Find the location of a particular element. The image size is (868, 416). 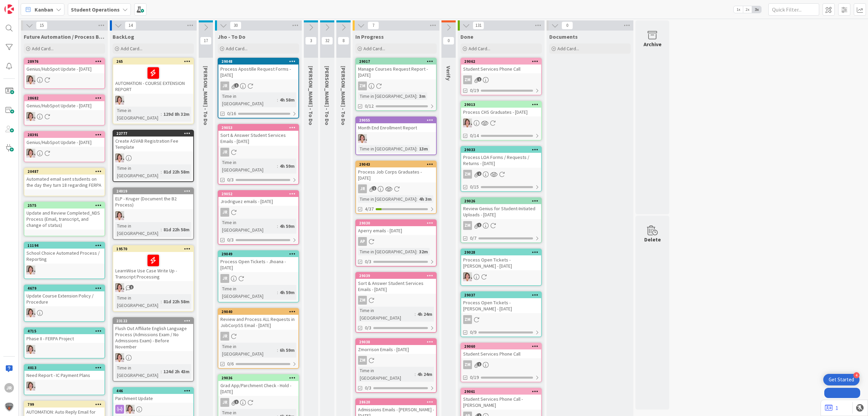

span: 3 is located at coordinates (311, 41).